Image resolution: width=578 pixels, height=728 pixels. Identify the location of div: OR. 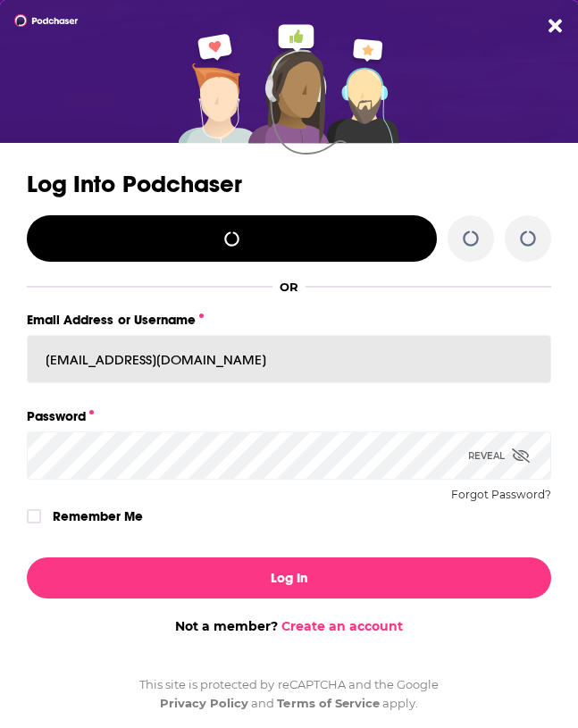
(289, 287).